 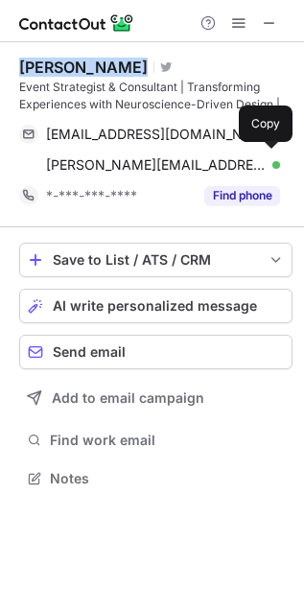 I want to click on button: AI write personalized message, so click(x=155, y=306).